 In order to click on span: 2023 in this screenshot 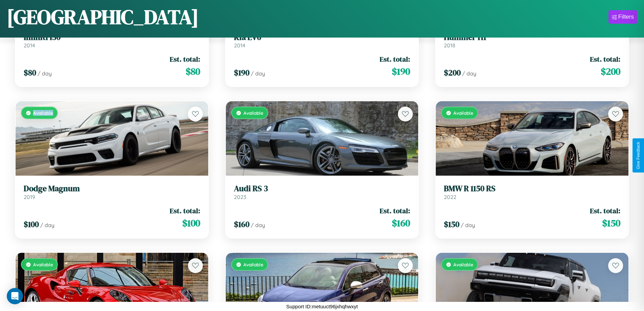, I will do `click(240, 197)`.